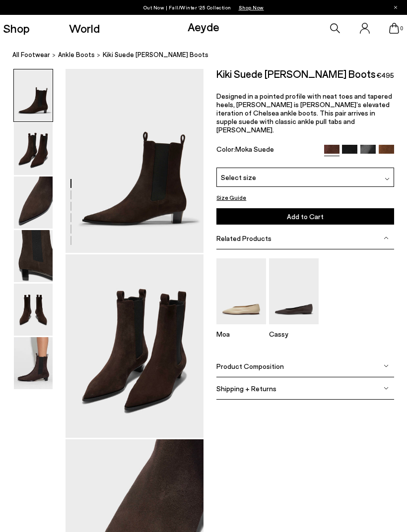 The width and height of the screenshot is (407, 532). I want to click on img: Kiki Suede Chelsea Boots - Image 4, so click(33, 256).